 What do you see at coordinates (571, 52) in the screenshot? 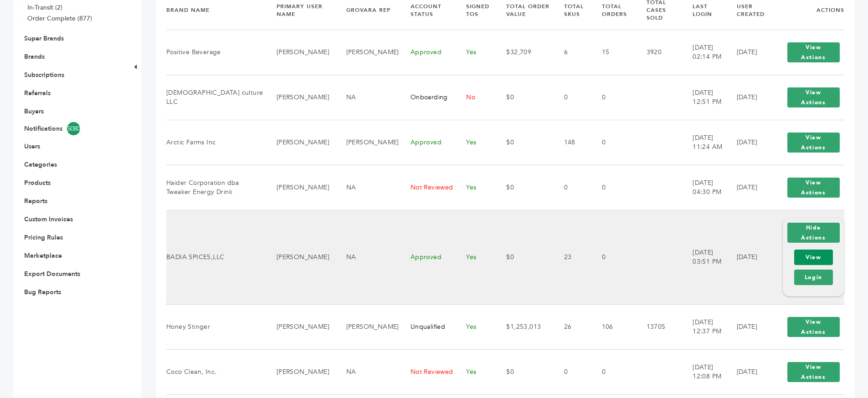
I see `td: 6` at bounding box center [571, 52].